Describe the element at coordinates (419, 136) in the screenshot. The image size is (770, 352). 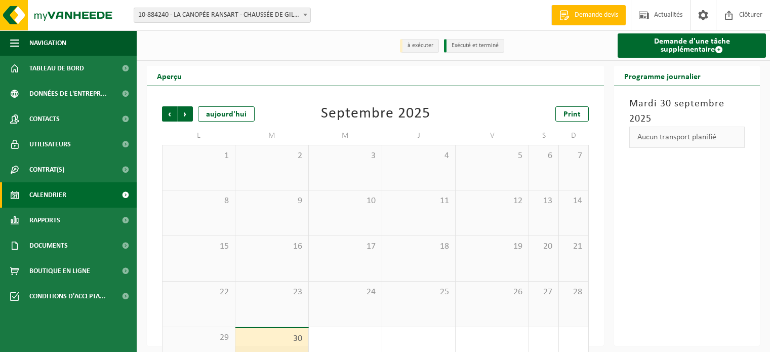
I see `td: J` at that location.